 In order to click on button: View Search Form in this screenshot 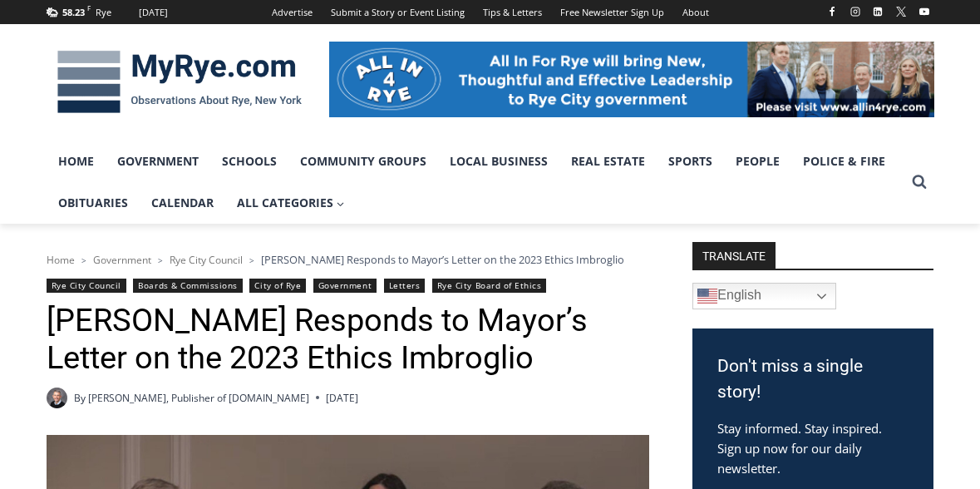, I will do `click(919, 182)`.